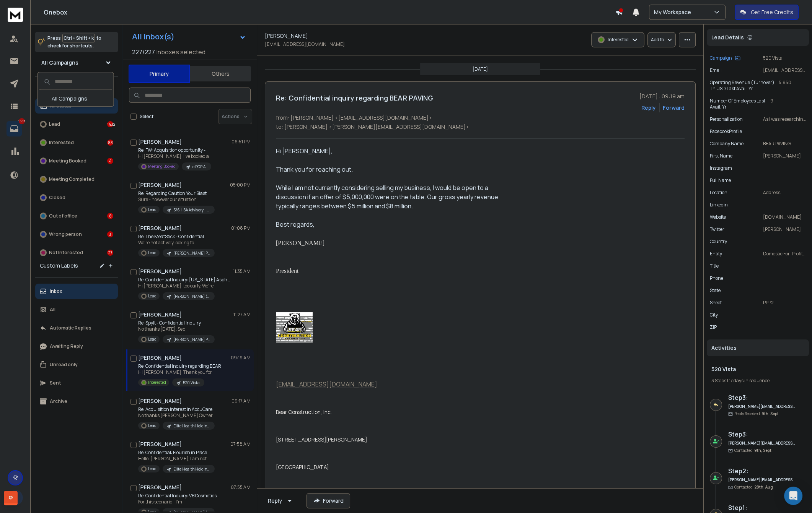 This screenshot has height=513, width=812. What do you see at coordinates (721, 168) in the screenshot?
I see `p: Instagram` at bounding box center [721, 168].